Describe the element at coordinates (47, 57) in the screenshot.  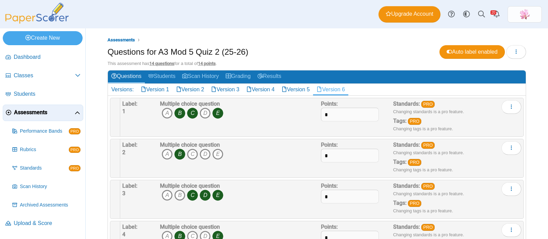
I see `span: Dashboard` at that location.